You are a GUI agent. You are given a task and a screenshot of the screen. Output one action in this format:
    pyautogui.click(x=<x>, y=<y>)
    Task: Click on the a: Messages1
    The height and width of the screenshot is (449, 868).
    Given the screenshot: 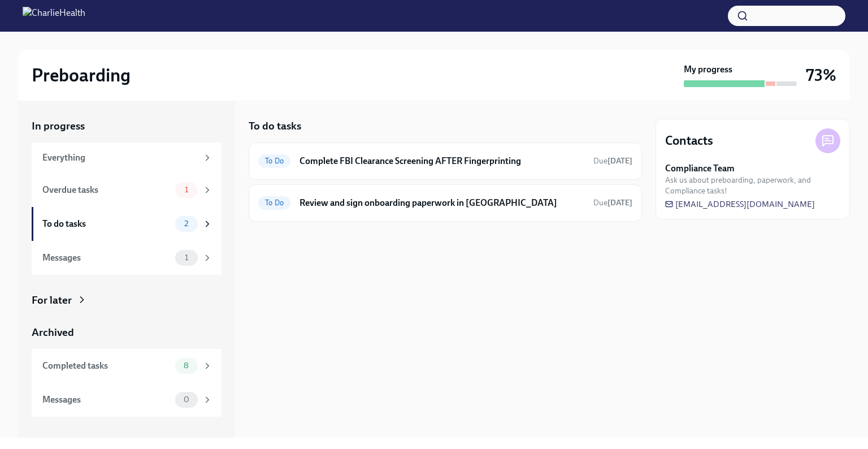 What is the action you would take?
    pyautogui.click(x=126, y=258)
    